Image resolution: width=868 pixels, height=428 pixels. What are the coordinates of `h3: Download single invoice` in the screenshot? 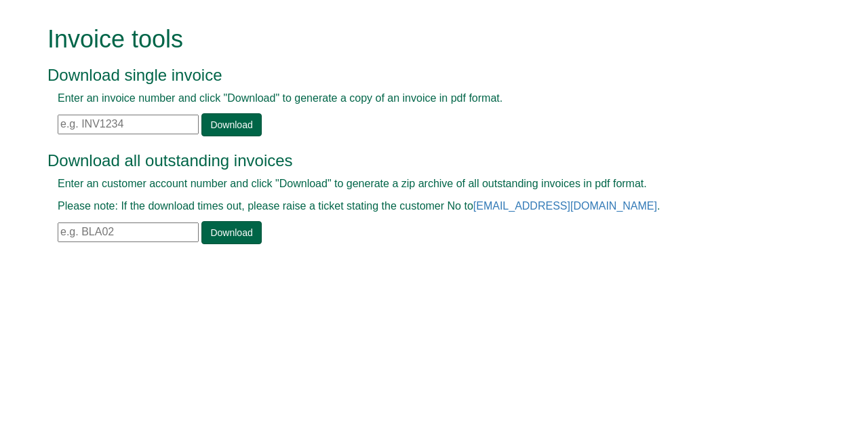 It's located at (418, 75).